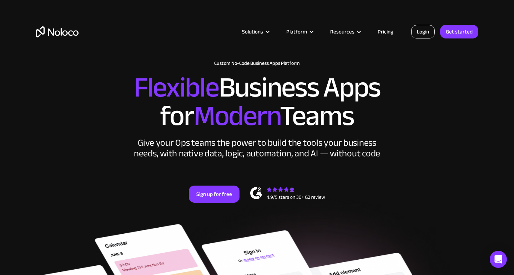 Image resolution: width=514 pixels, height=275 pixels. I want to click on span: Modern, so click(236, 116).